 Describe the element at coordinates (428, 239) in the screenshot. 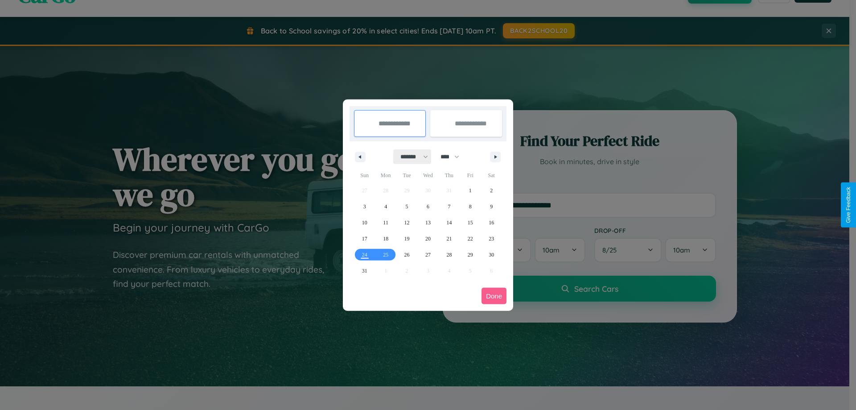

I see `span: 20` at that location.